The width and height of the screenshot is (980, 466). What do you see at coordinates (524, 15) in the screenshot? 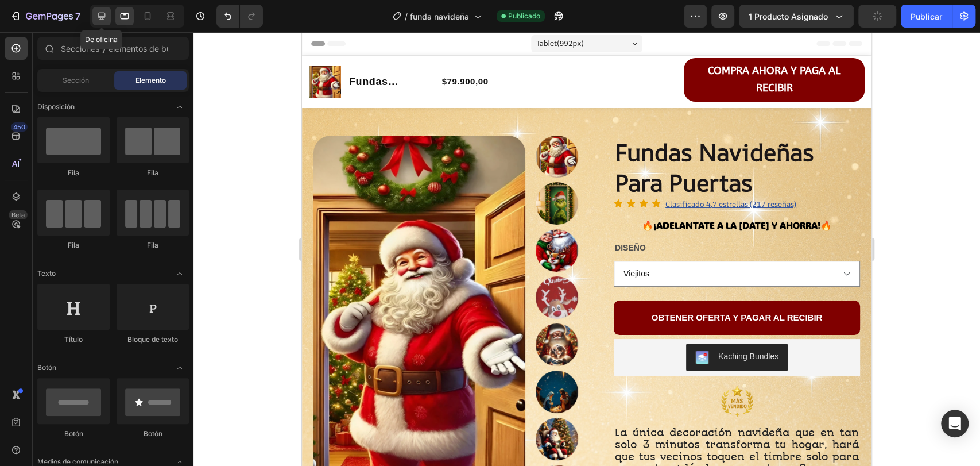
I see `font: Publicado` at bounding box center [524, 15].